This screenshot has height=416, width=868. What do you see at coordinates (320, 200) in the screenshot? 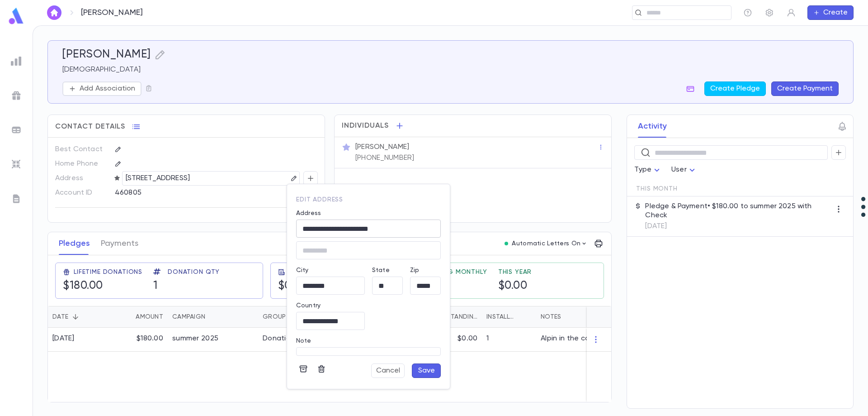
I see `span: edit address` at bounding box center [320, 200].